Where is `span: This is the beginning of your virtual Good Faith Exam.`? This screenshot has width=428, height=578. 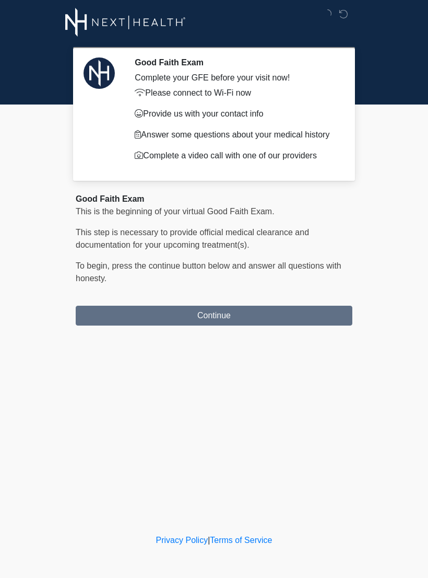
span: This is the beginning of your virtual Good Faith Exam. is located at coordinates (175, 211).